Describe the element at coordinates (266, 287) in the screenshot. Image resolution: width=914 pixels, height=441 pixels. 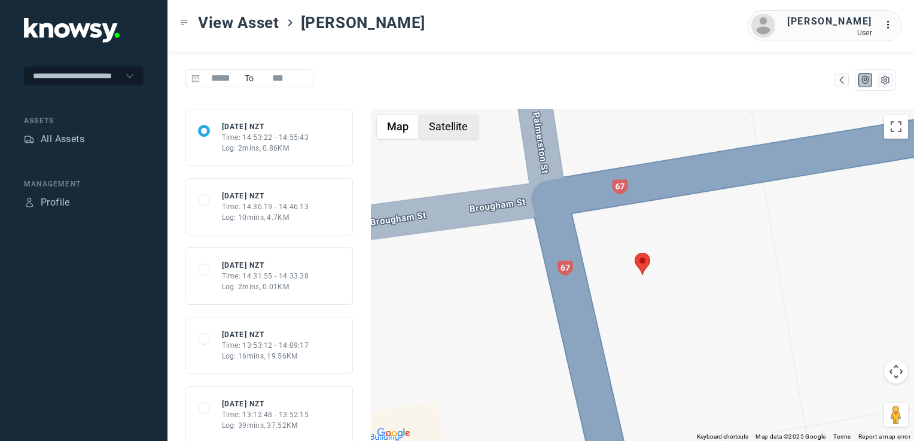
I see `div: Log: 2mins, 0.01KM` at that location.